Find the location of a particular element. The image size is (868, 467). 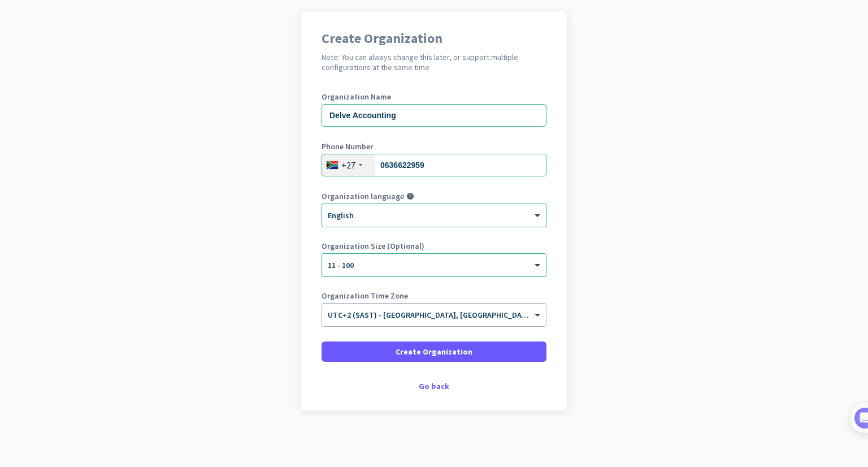

label: Phone Number is located at coordinates (434, 146).